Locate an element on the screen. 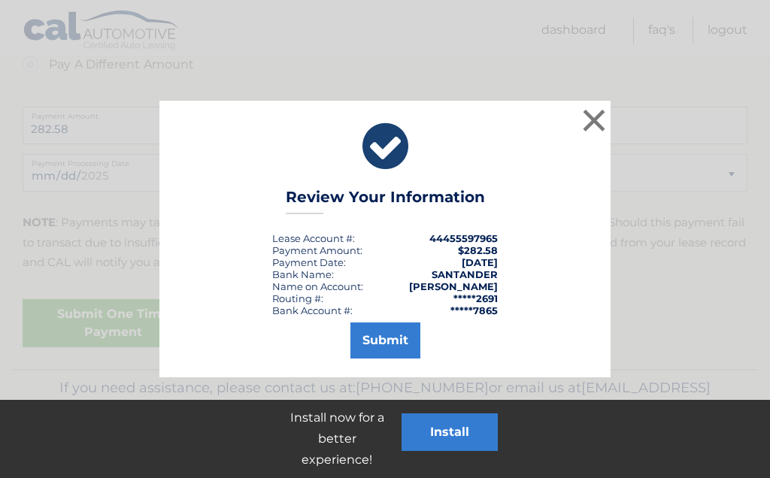  p: Install now for a better experience! is located at coordinates (337, 439).